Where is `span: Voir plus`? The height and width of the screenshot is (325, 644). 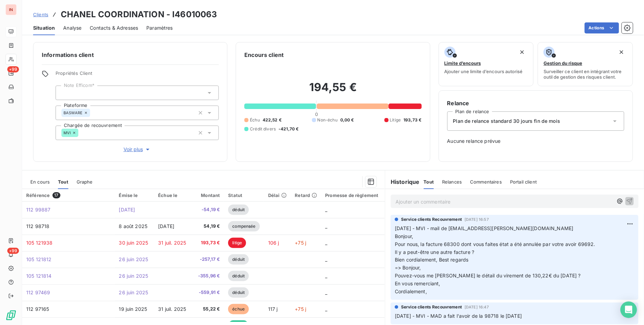 span: Voir plus is located at coordinates (137, 149).